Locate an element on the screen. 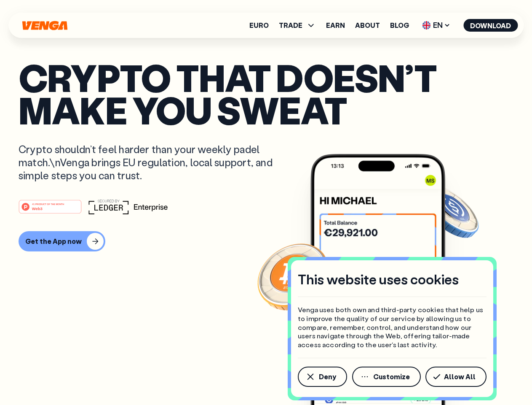 The width and height of the screenshot is (532, 405). p: Crypto that doesn’t make you sweat is located at coordinates (266, 93).